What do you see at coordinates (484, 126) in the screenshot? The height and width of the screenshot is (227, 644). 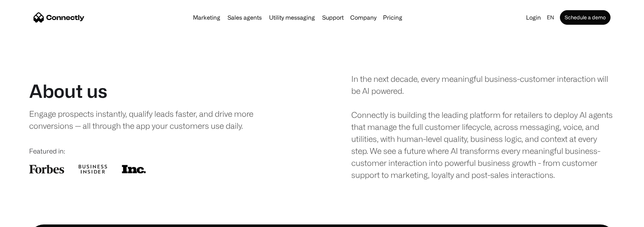 I see `div: In the next decade, every meaningful business-customer interaction will be AI powered. Connectly ...` at bounding box center [484, 126].